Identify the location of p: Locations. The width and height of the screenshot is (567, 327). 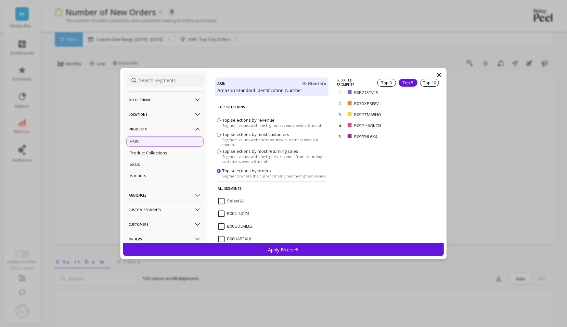
(165, 114).